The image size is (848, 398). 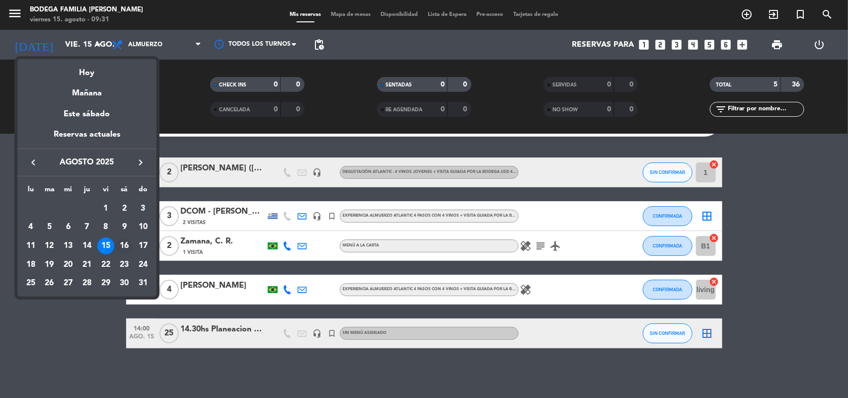 What do you see at coordinates (87, 227) in the screenshot?
I see `td: 7 de agosto de 2025` at bounding box center [87, 227].